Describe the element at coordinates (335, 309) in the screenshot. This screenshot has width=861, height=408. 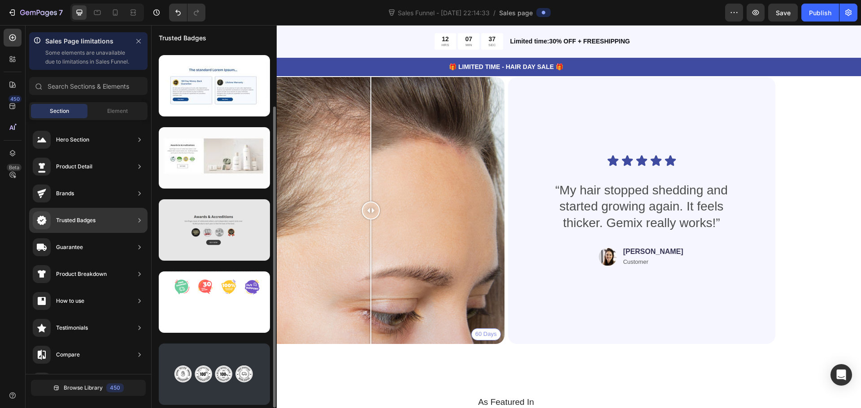
I see `div: 60 Days` at that location.